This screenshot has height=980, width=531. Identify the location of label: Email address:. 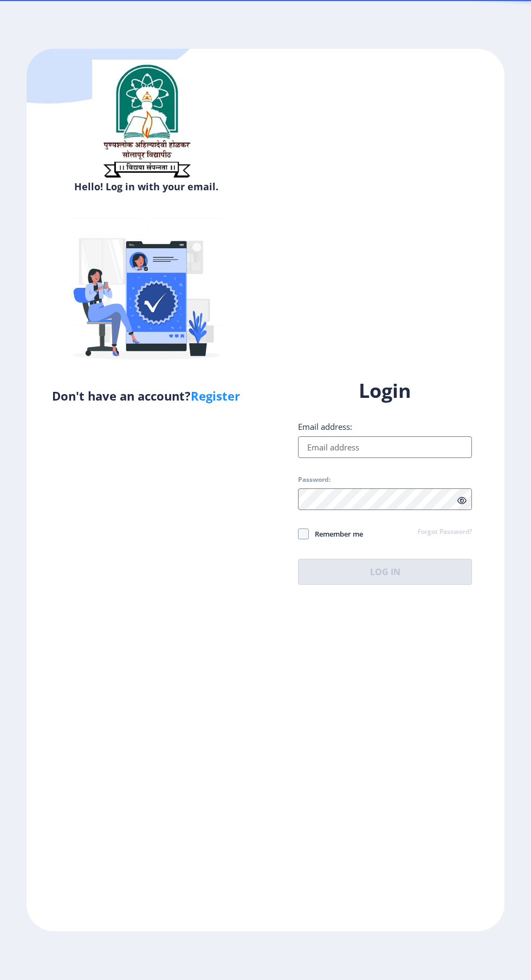
(325, 427).